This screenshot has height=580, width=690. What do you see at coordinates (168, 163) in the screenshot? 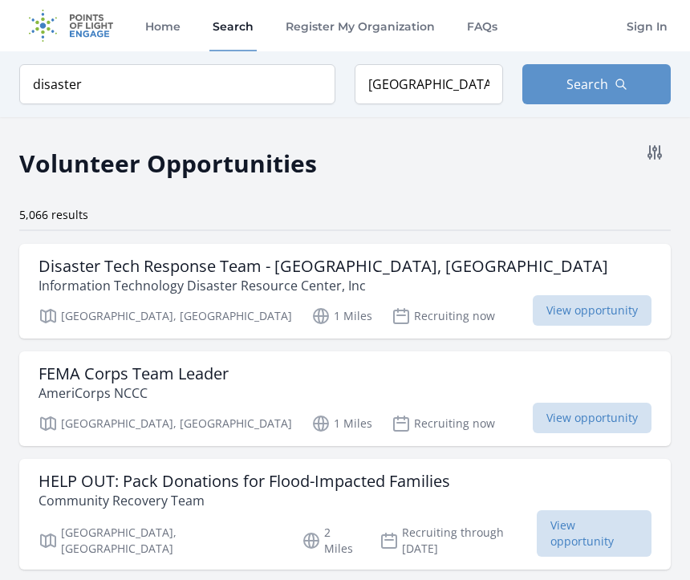
I see `h2: Volunteer Opportunities` at bounding box center [168, 163].